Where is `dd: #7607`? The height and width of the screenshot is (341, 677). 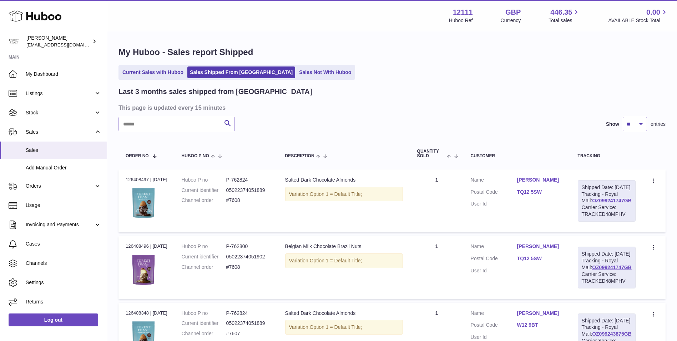
dd: #7607 is located at coordinates (249, 333).